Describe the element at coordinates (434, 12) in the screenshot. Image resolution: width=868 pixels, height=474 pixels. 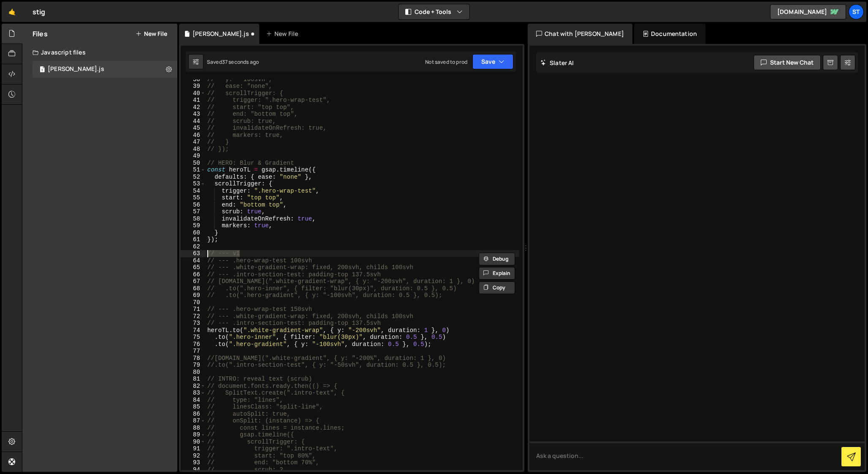
I see `button: Code + Tools` at that location.